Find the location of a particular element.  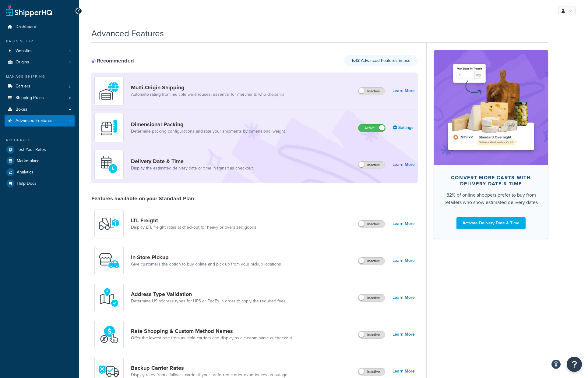

img: y79ZsPf0fXUFUhFXDzUgf+ktZg5F2+ohG75+v3d2s1D9TjoU8PiyCIluIjV41seZevKCRuEjTPPOKHJsQcmKCXGdfprl3L4q7... is located at coordinates (109, 224).